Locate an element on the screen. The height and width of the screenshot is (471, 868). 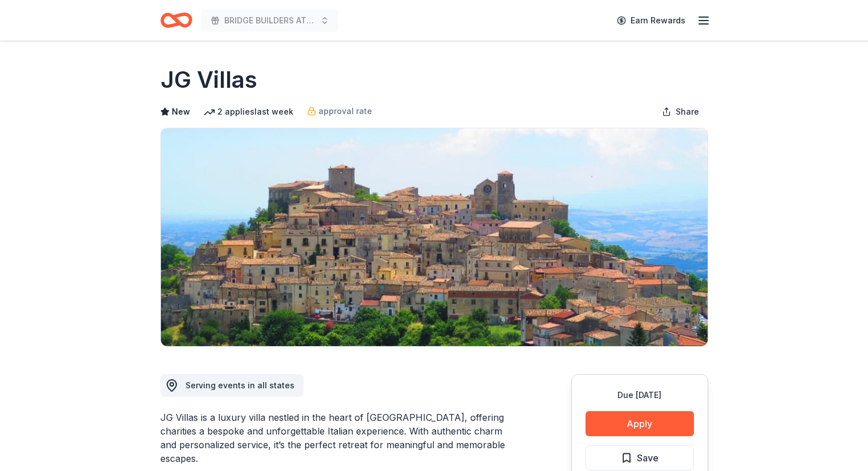
div: 2 applies last week is located at coordinates (248, 112).